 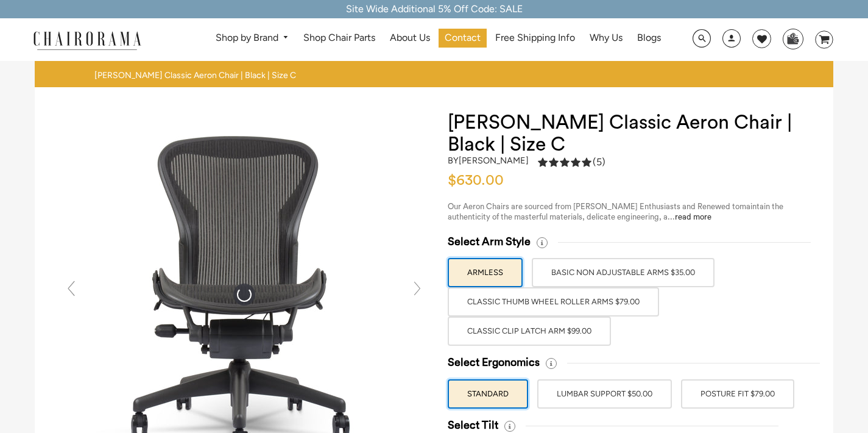 What do you see at coordinates (572, 164) in the screenshot?
I see `a: 5.0 rating (5 votes)` at bounding box center [572, 164].